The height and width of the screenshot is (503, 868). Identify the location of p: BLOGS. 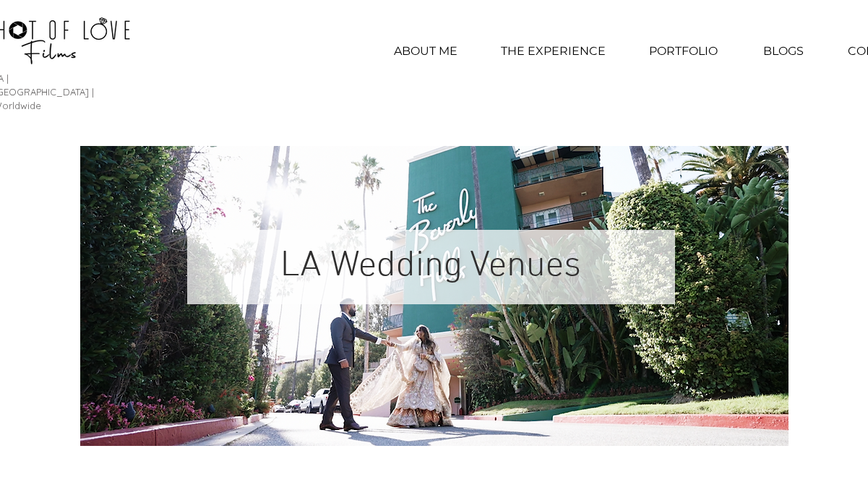
(783, 51).